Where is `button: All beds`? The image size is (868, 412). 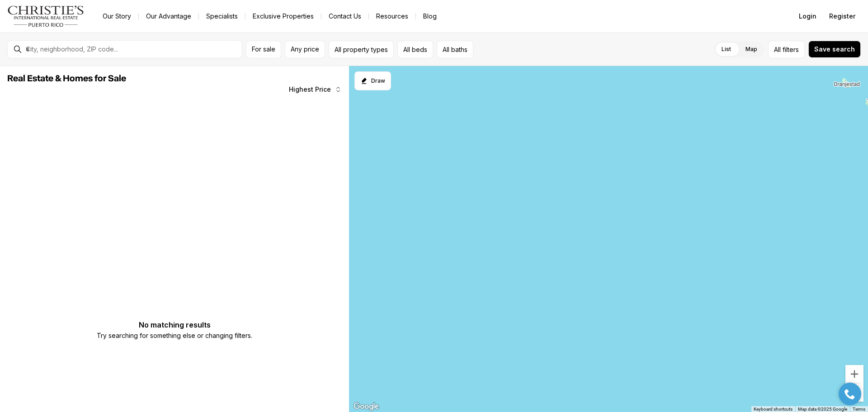 button: All beds is located at coordinates (415, 49).